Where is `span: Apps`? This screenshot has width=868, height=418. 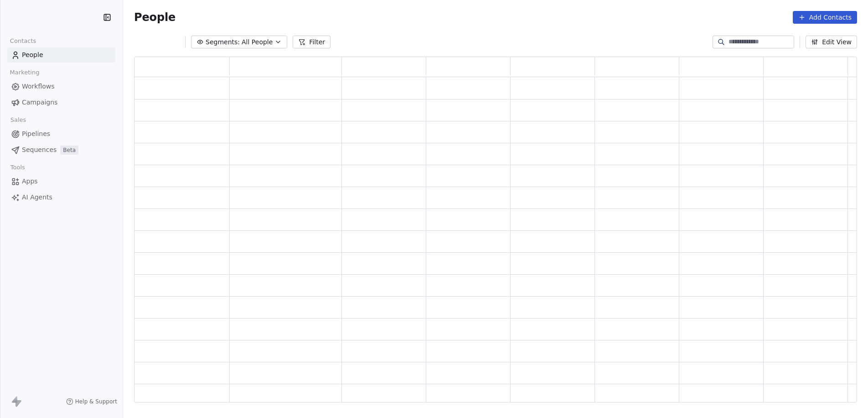 span: Apps is located at coordinates (30, 181).